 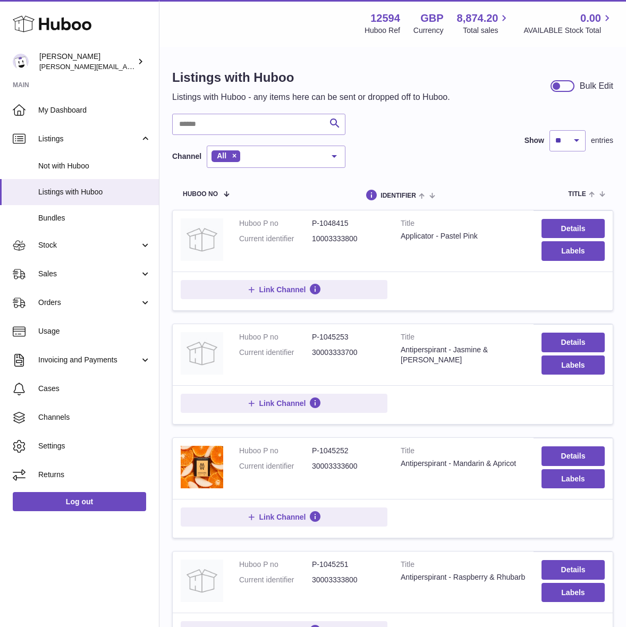 What do you see at coordinates (89, 139) in the screenshot?
I see `span: Listings` at bounding box center [89, 139].